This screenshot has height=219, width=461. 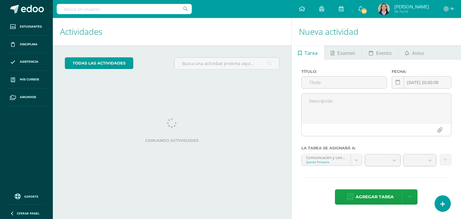 What do you see at coordinates (29, 80) in the screenshot?
I see `span: Mis cursos` at bounding box center [29, 80].